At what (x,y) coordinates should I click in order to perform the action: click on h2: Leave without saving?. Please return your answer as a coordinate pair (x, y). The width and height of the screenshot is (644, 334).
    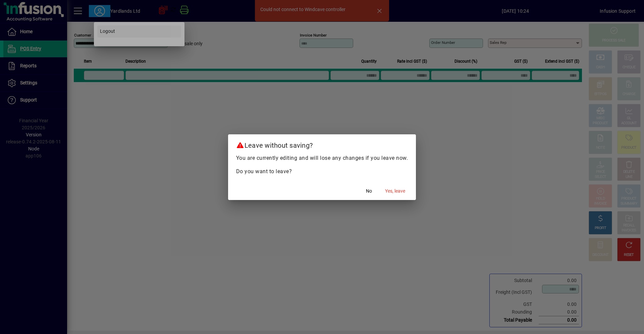
    Looking at the image, I should click on (322, 144).